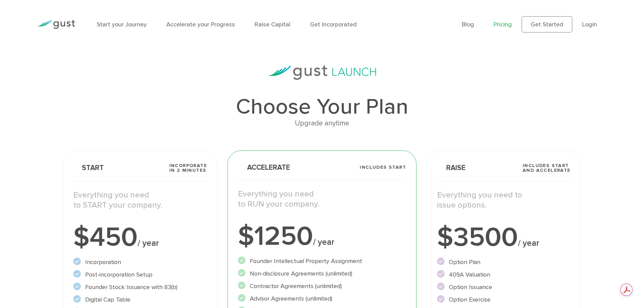  I want to click on h1: Choose Your Plan, so click(322, 107).